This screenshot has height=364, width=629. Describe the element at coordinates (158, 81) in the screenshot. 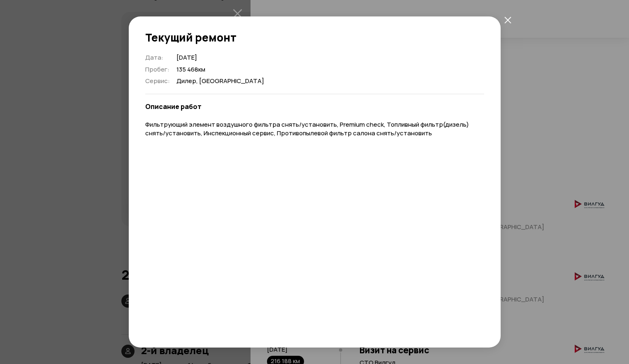

I see `span: Сервис :` at that location.